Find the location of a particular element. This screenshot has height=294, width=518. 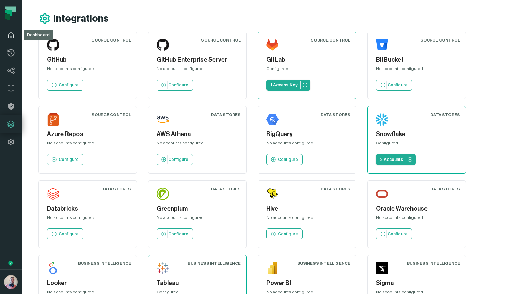

h5: Greenplum is located at coordinates (197, 208).